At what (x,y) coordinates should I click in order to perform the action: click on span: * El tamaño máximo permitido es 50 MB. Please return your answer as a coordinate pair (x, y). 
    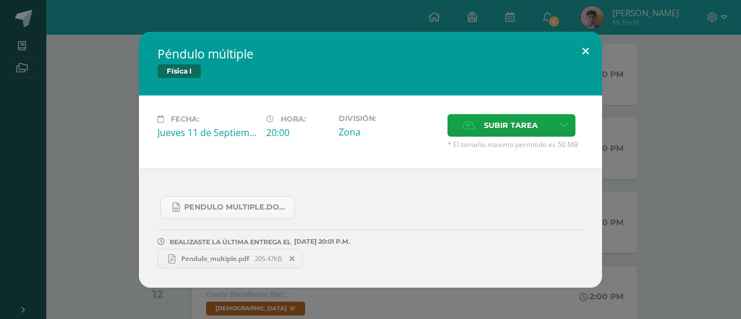
    Looking at the image, I should click on (515, 144).